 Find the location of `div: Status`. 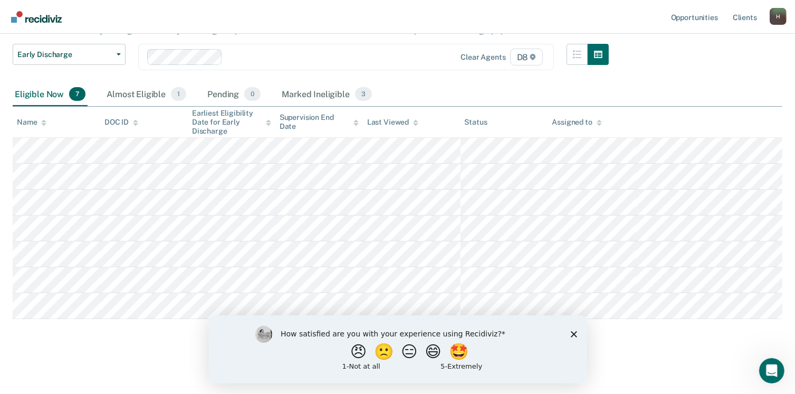

div: Status is located at coordinates (476, 122).